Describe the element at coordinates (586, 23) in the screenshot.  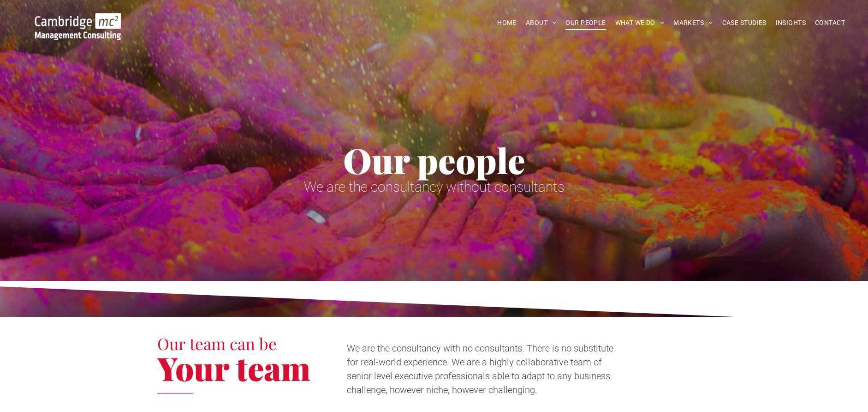
I see `a: OUR PEOPLE` at that location.